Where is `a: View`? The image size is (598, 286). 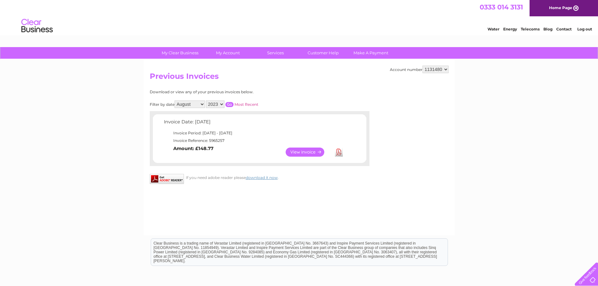 a: View is located at coordinates (309, 152).